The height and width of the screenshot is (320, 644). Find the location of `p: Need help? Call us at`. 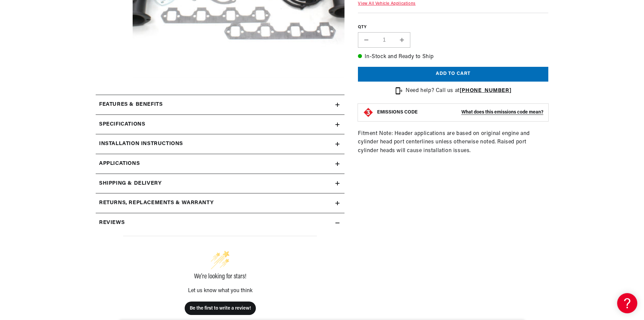

p: Need help? Call us at is located at coordinates (458, 91).